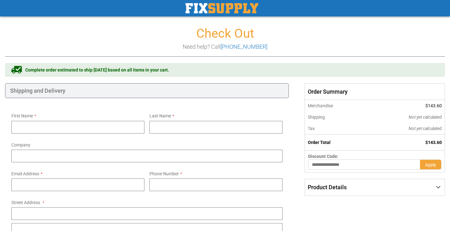 This screenshot has width=450, height=231. I want to click on span: First Name, so click(22, 116).